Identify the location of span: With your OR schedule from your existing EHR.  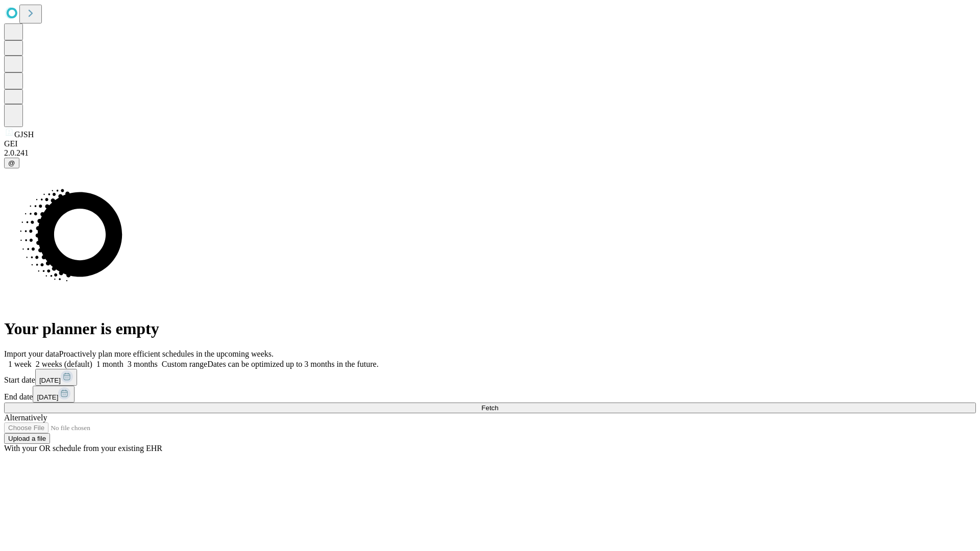
(83, 448).